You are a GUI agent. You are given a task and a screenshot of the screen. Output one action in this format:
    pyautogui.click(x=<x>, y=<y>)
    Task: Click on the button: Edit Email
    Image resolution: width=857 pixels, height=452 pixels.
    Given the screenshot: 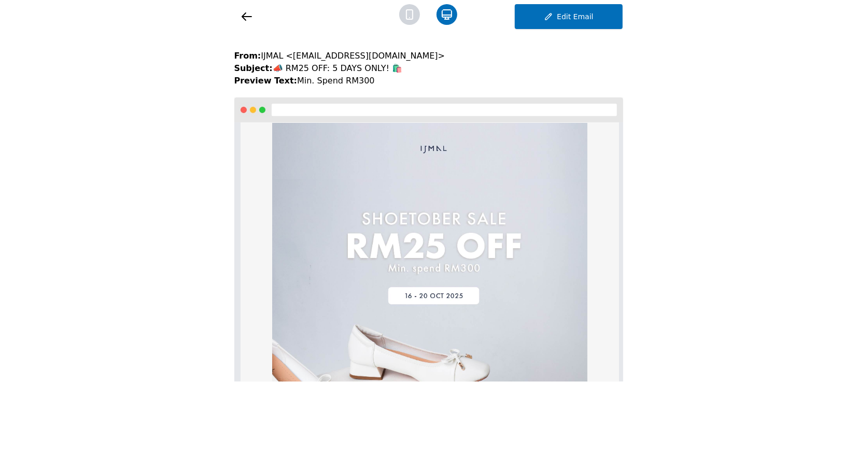 What is the action you would take?
    pyautogui.click(x=569, y=17)
    